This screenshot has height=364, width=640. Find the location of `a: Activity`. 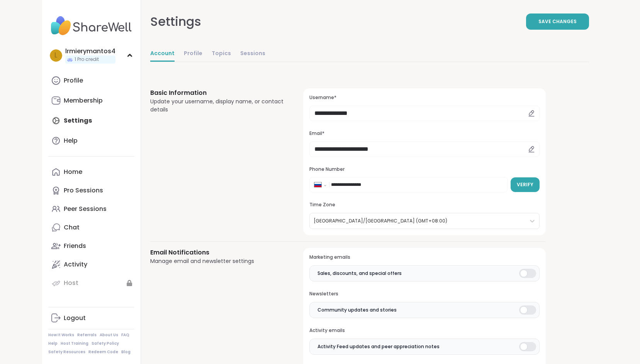

a: Activity is located at coordinates (91, 265).